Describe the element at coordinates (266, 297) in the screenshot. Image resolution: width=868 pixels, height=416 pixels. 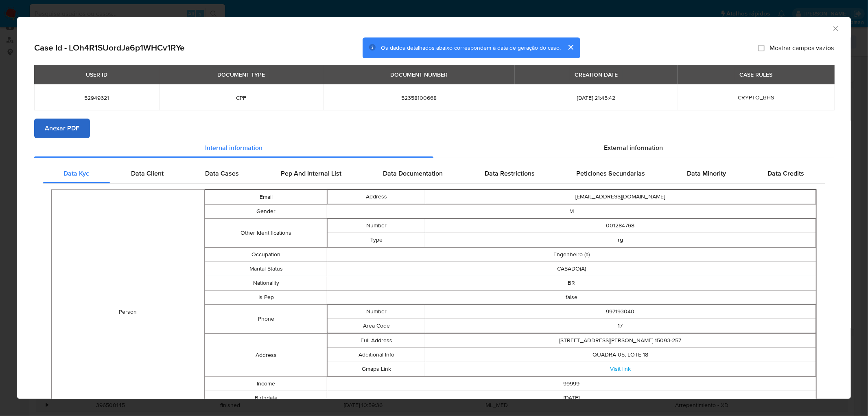
I see `td: Is Pep` at that location.